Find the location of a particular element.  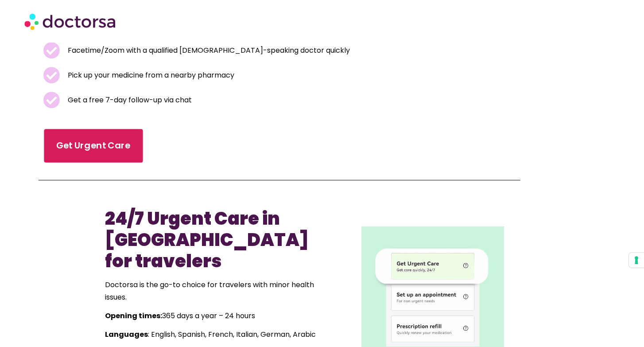

a: Get Urgent Care is located at coordinates (94, 146).